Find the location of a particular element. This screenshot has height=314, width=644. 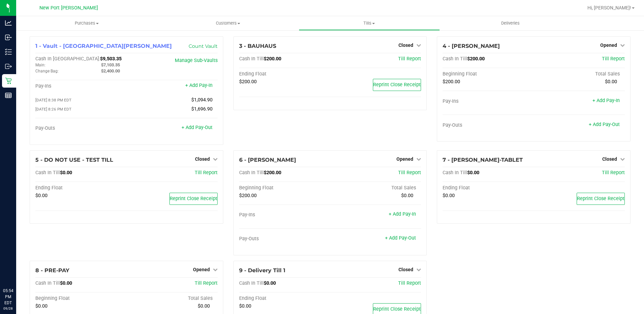

span: $7,103.35 is located at coordinates (110, 65).